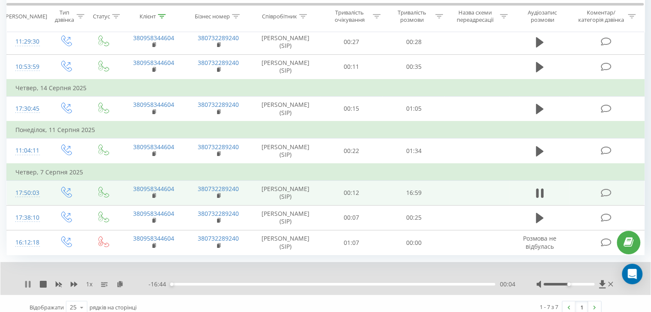 The width and height of the screenshot is (651, 312). What do you see at coordinates (148, 16) in the screenshot?
I see `div: Клієнт` at bounding box center [148, 16].